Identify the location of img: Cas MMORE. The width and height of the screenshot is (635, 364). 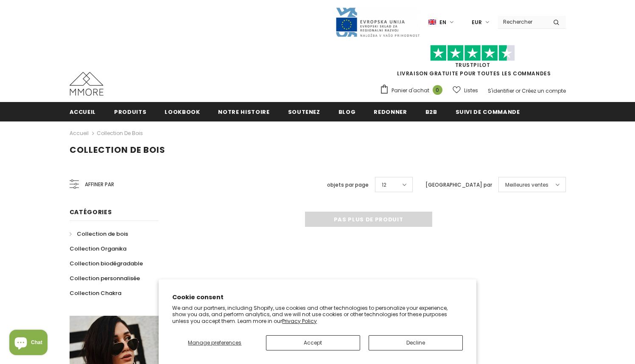
(86, 84).